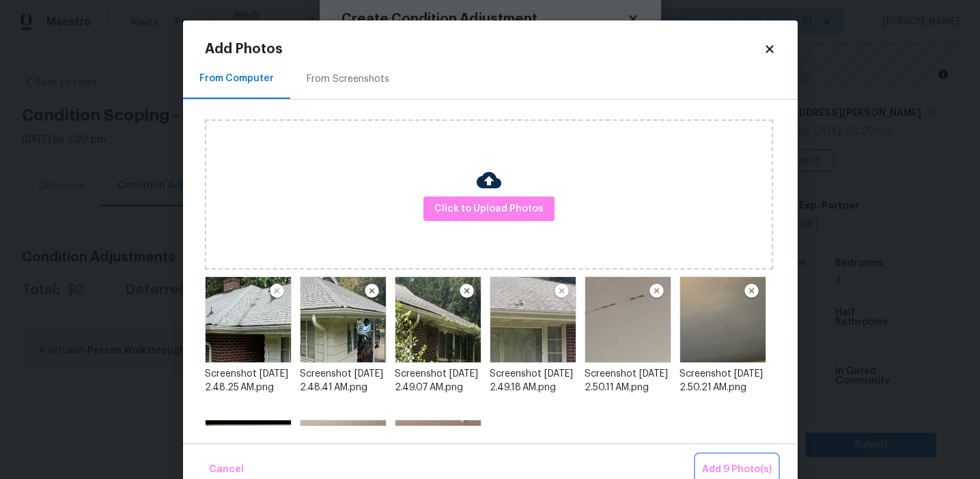 Image resolution: width=980 pixels, height=479 pixels. What do you see at coordinates (236, 79) in the screenshot?
I see `div: From Computer` at bounding box center [236, 79].